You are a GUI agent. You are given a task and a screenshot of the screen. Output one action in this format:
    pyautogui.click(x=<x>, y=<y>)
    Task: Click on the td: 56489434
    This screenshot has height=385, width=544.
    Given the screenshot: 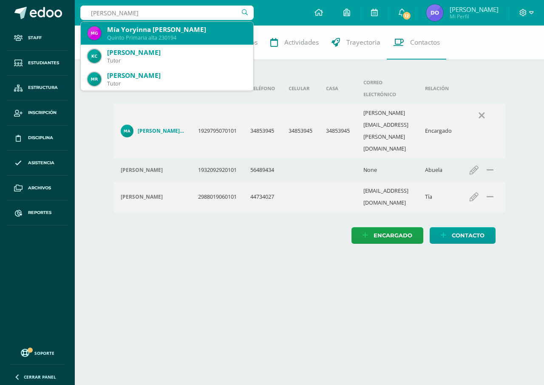 What is the action you would take?
    pyautogui.click(x=263, y=170)
    